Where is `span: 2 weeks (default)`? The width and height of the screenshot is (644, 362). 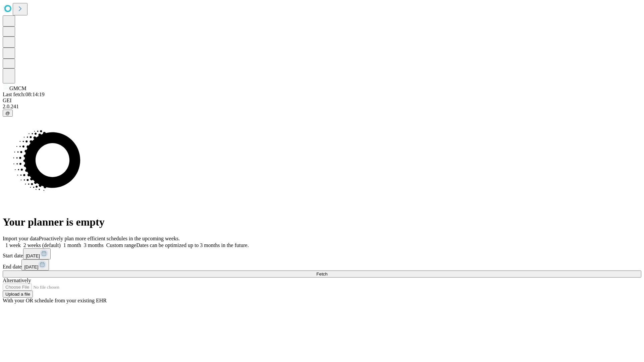
span: 2 weeks (default) is located at coordinates (42, 245).